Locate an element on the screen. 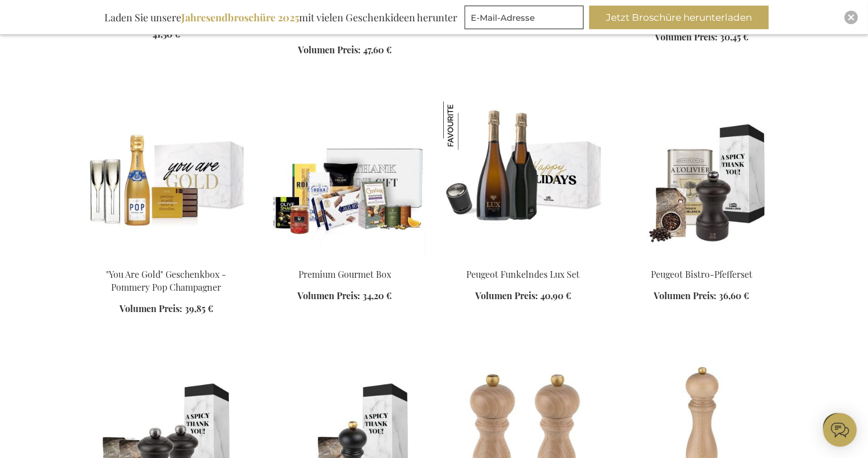  span: 47,60 € is located at coordinates (377, 49).